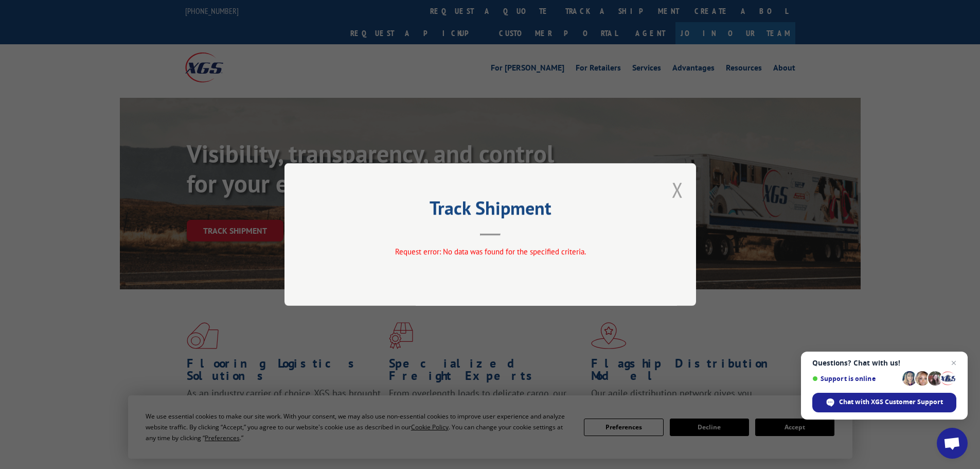 Image resolution: width=980 pixels, height=469 pixels. What do you see at coordinates (856, 379) in the screenshot?
I see `span: Support is online` at bounding box center [856, 379].